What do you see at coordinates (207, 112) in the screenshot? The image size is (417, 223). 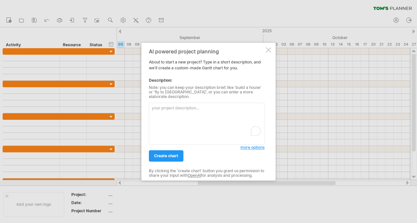 I see `div: About to start a new project? Type in a short description, and we'll create a custom-made Gantt c...` at bounding box center [207, 112].